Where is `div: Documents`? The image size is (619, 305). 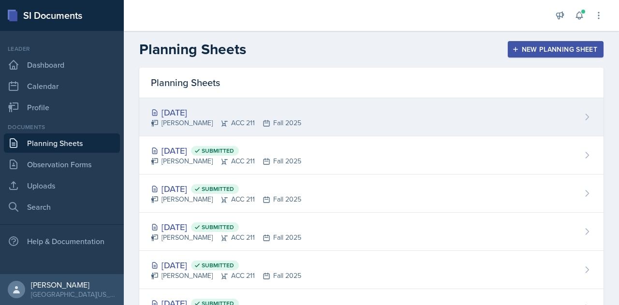 div: Documents is located at coordinates (62, 127).